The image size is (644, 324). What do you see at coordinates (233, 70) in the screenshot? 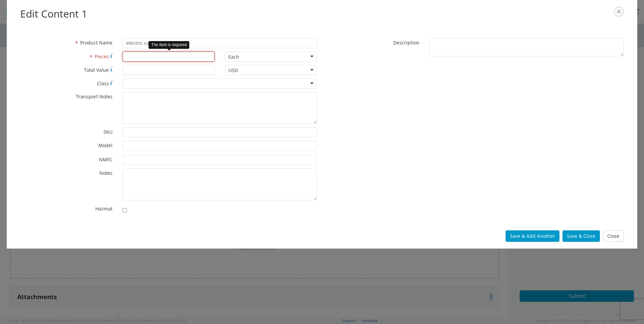
I see `div: USD` at bounding box center [233, 70].